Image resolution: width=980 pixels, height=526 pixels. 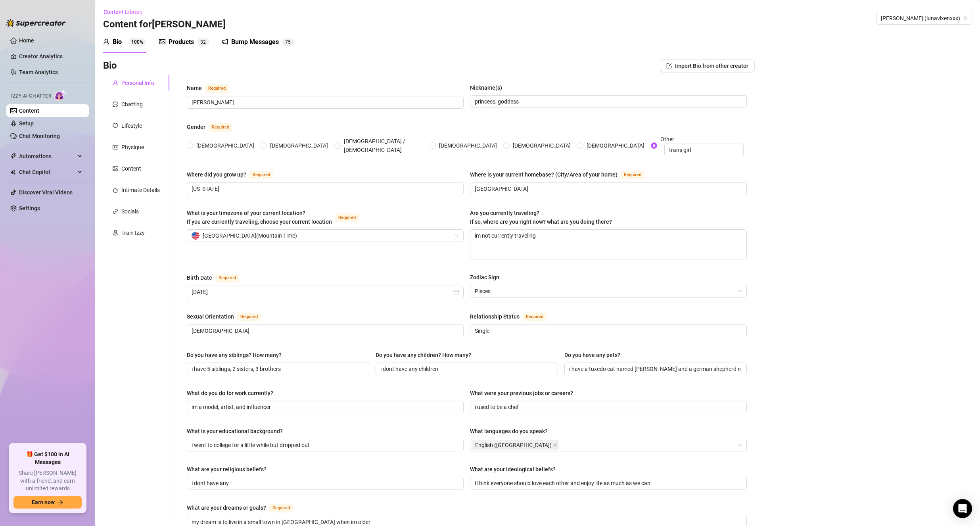 What do you see at coordinates (704, 150) in the screenshot?
I see `input: Other` at bounding box center [704, 150].